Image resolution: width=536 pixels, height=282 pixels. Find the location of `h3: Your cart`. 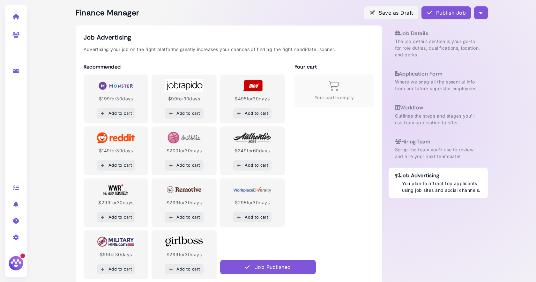

h3: Your cart is located at coordinates (305, 67).